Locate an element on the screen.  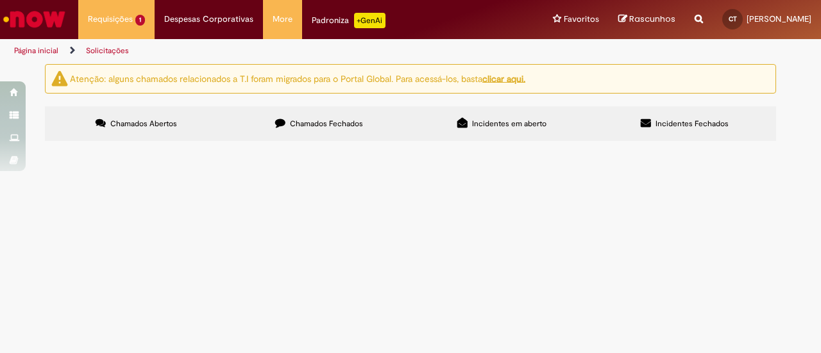
a: Página inicial is located at coordinates (36, 51).